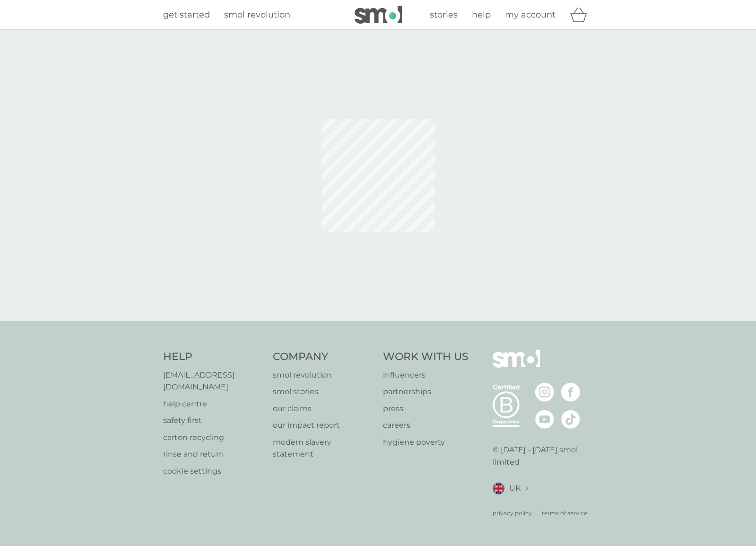 The width and height of the screenshot is (756, 546). I want to click on a: terms of service, so click(565, 513).